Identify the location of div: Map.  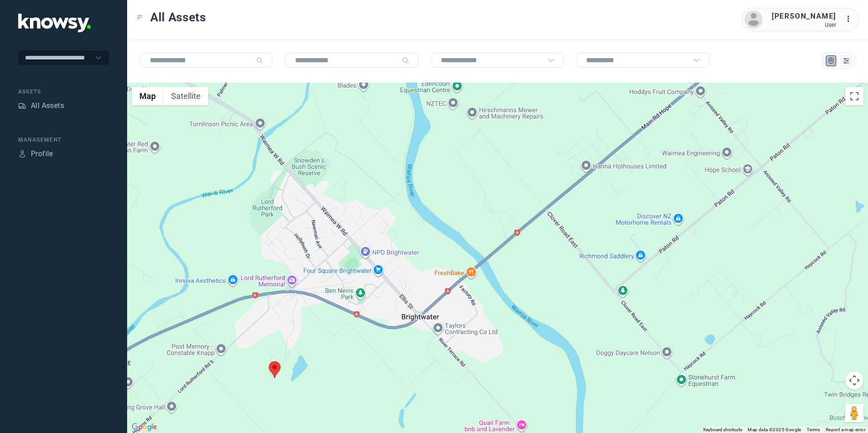
(831, 61).